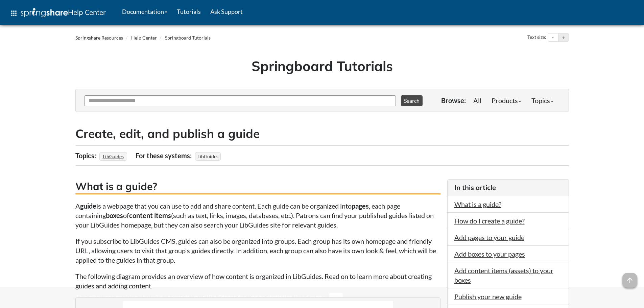 The height and width of the screenshot is (308, 644). I want to click on p: Browse:, so click(453, 100).